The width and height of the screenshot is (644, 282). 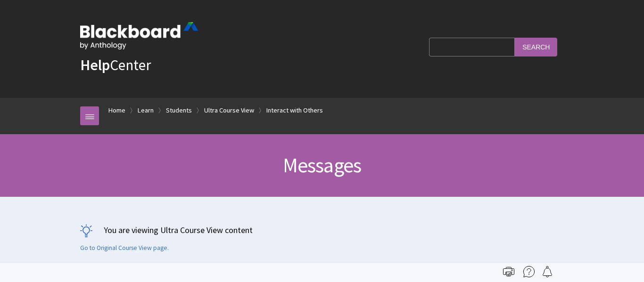 I want to click on a: Learn, so click(x=146, y=110).